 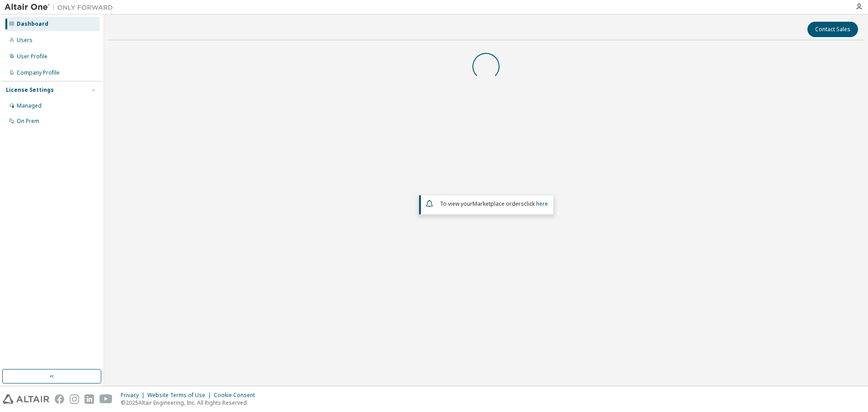 What do you see at coordinates (134, 396) in the screenshot?
I see `div: Privacy` at bounding box center [134, 396].